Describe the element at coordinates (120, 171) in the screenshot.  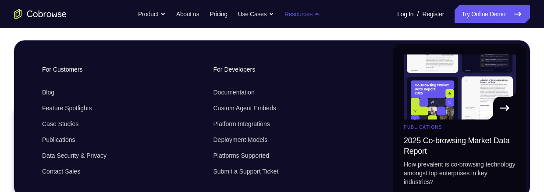
I see `a: Contact Sales` at that location.